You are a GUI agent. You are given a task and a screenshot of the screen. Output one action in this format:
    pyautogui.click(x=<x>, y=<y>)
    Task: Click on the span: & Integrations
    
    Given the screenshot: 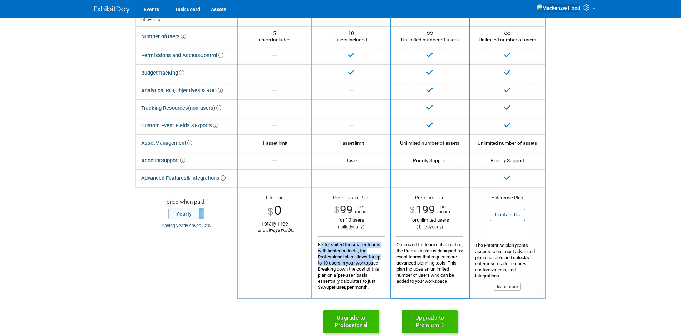 What is the action you would take?
    pyautogui.click(x=206, y=178)
    